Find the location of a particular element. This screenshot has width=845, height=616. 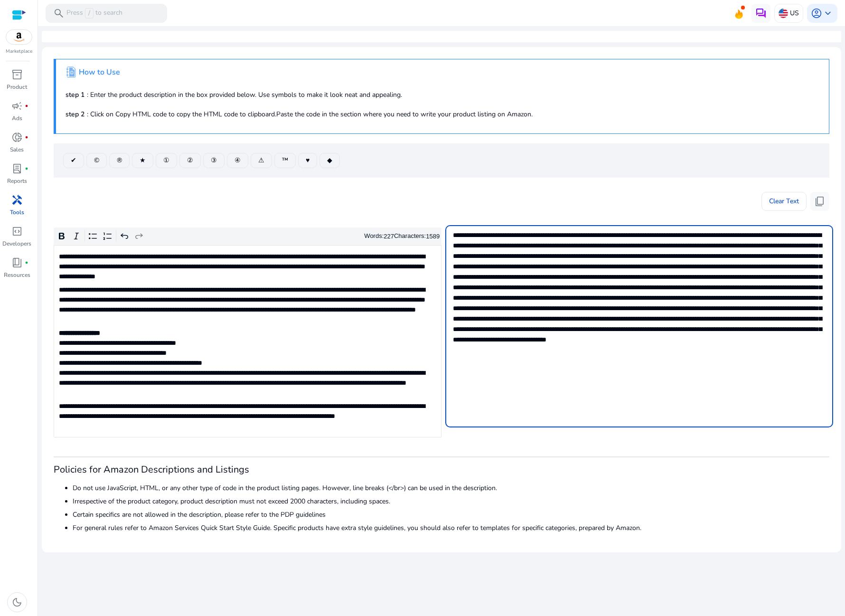

span: keyboard_arrow_down is located at coordinates (828, 13).